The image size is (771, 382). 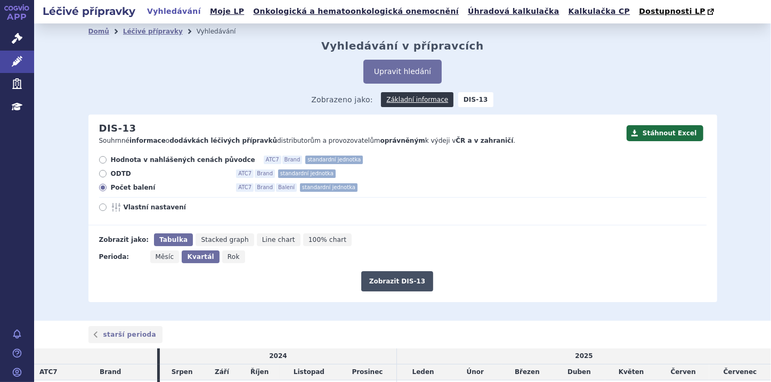 I want to click on strong: oprávněným, so click(x=403, y=141).